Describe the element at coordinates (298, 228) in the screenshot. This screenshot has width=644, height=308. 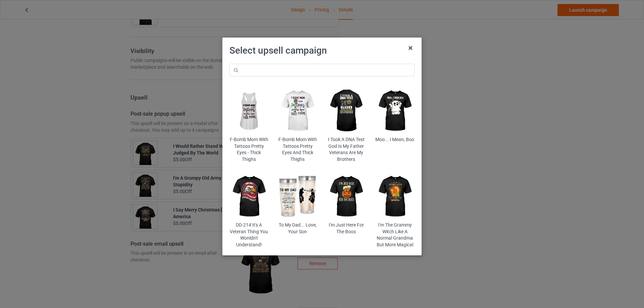
I see `div: To My Dad... Love, Your Son` at that location.